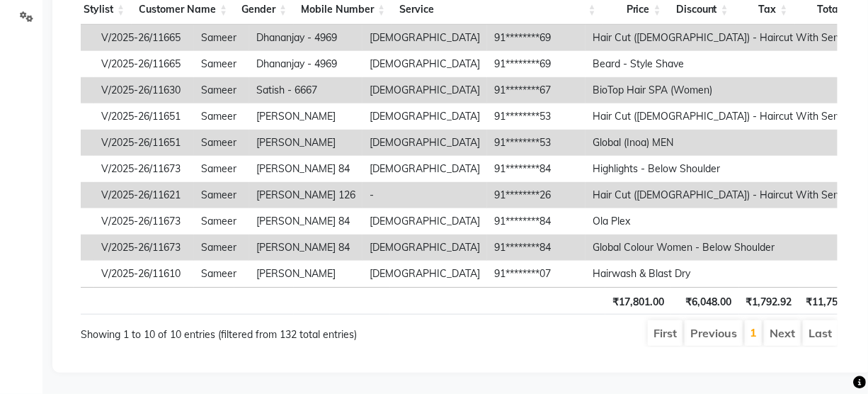 This screenshot has height=394, width=868. Describe the element at coordinates (832, 300) in the screenshot. I see `th: ₹11,753.00` at that location.